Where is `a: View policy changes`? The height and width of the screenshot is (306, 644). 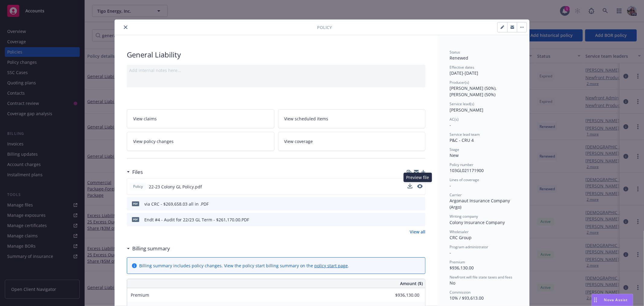 a: View policy changes is located at coordinates (200, 141).